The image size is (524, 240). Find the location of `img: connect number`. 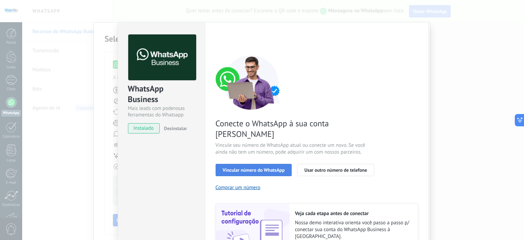

img: connect number is located at coordinates (251, 82).